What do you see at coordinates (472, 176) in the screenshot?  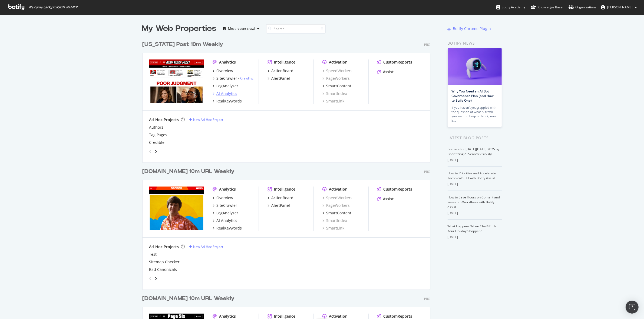 I see `a: How to Prioritize and Accelerate Technical SEO with Botify Assist` at bounding box center [472, 176].